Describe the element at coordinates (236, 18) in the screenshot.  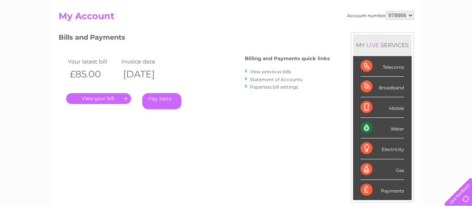
I see `h2: My Account` at that location.